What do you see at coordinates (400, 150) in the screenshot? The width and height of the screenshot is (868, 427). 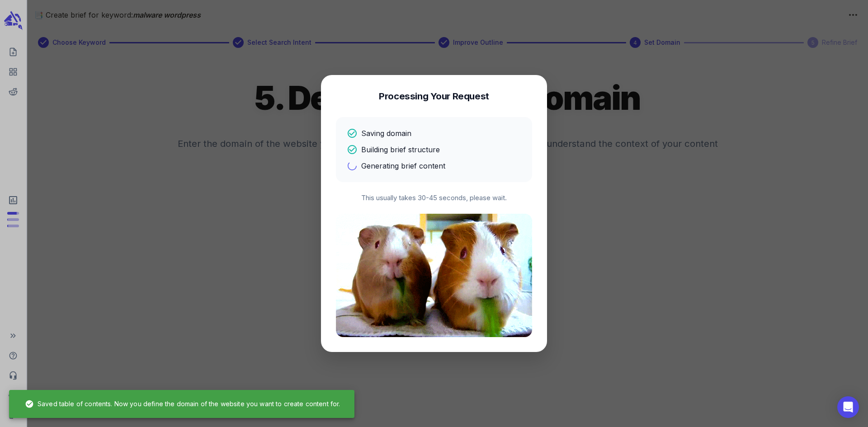 I see `p: Building brief structure` at bounding box center [400, 150].